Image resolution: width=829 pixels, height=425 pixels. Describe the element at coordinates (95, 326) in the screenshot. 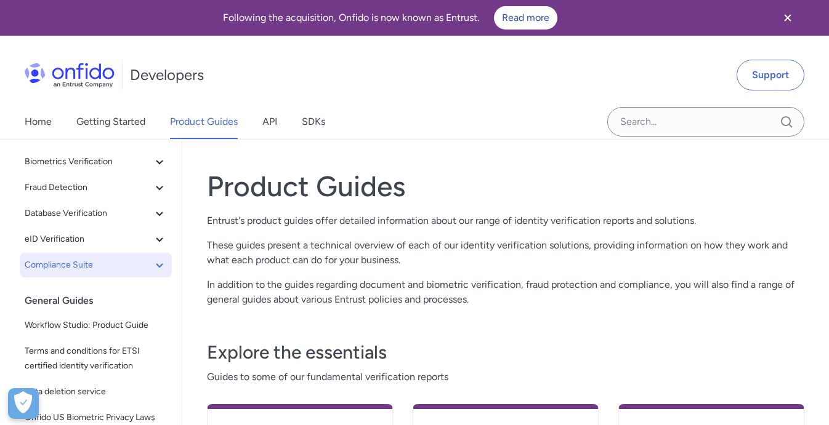

I see `a: Workflow Studio: Product Guide` at that location.